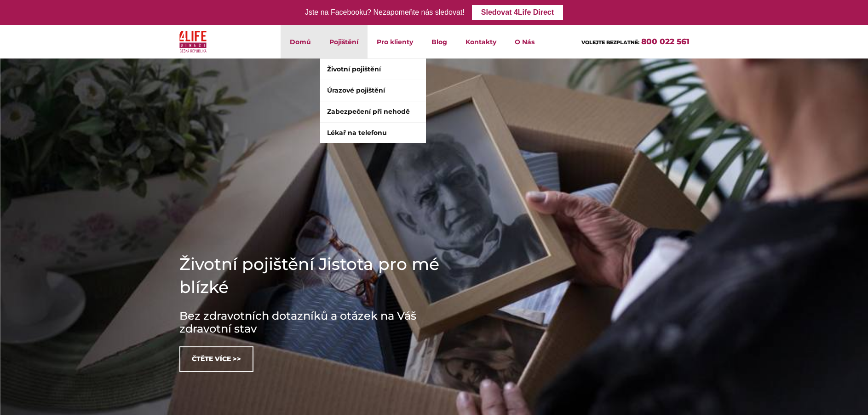 The image size is (868, 415). I want to click on a: Sledovat 4Life Direct, so click(518, 13).